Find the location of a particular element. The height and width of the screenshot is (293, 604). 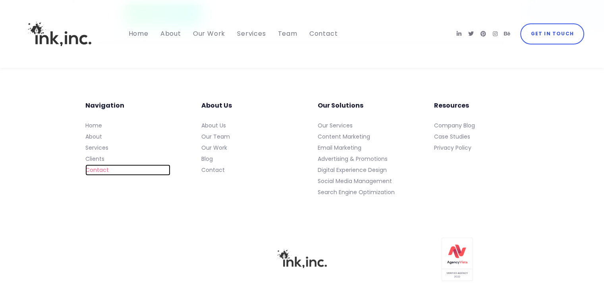

span: Our Work is located at coordinates (209, 33).